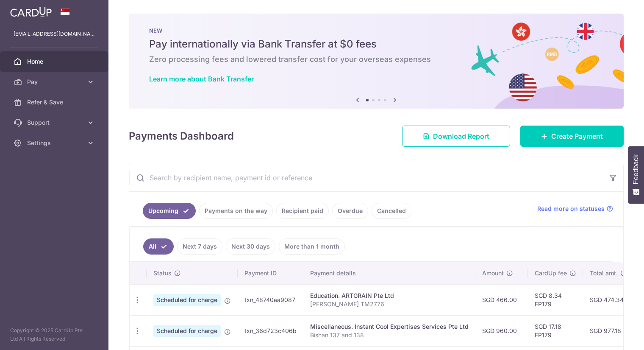 The image size is (644, 350). What do you see at coordinates (200, 247) in the screenshot?
I see `a: Next 7 days` at bounding box center [200, 247].